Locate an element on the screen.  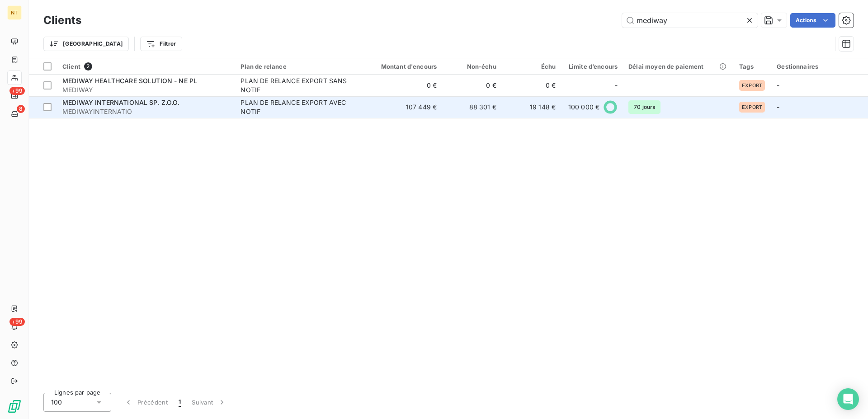
div: NT is located at coordinates (14, 13).